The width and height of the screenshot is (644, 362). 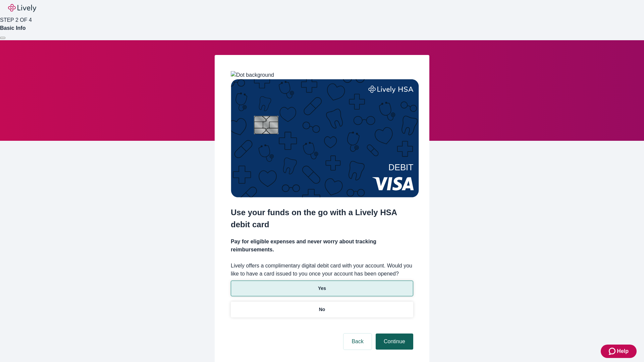 I want to click on h2: Use your funds on the go with a Lively HSA debit card, so click(x=322, y=218).